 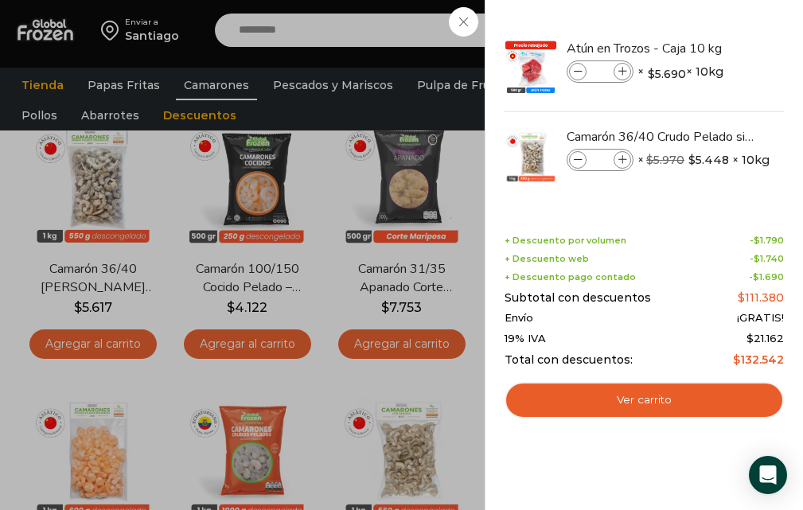 I want to click on bdi: 5.448, so click(x=709, y=160).